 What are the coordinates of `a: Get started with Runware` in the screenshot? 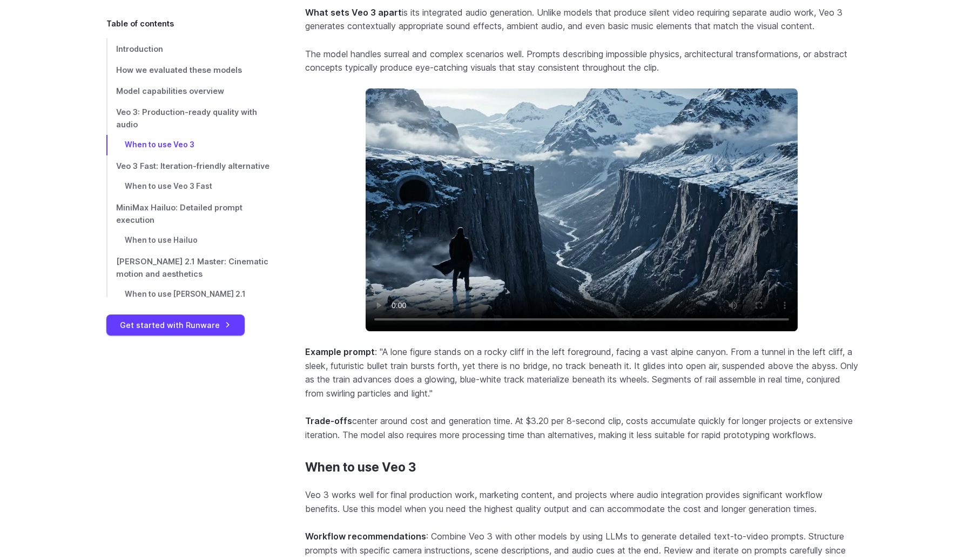 It's located at (176, 325).